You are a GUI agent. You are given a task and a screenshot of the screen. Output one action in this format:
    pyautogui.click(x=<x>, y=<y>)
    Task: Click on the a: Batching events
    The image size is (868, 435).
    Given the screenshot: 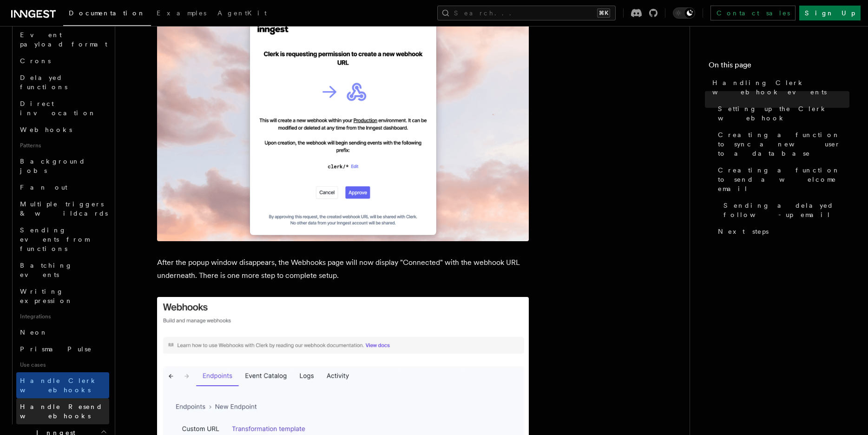 What is the action you would take?
    pyautogui.click(x=62, y=270)
    